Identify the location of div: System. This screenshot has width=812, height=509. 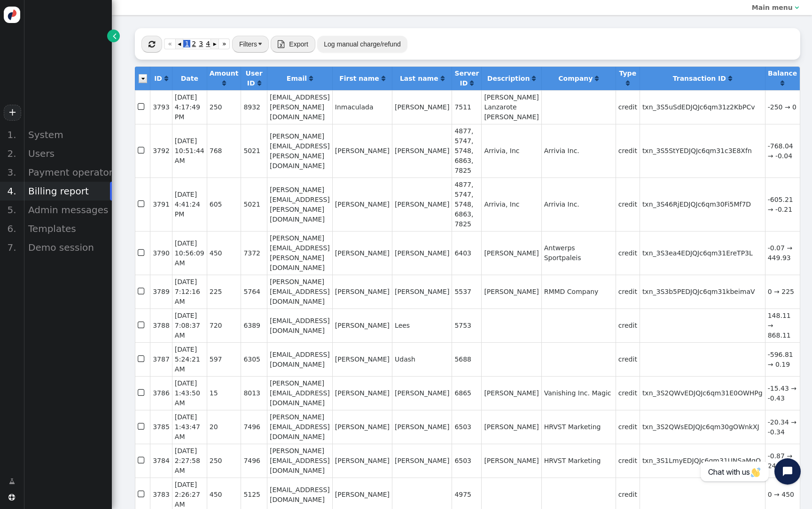
(67, 135).